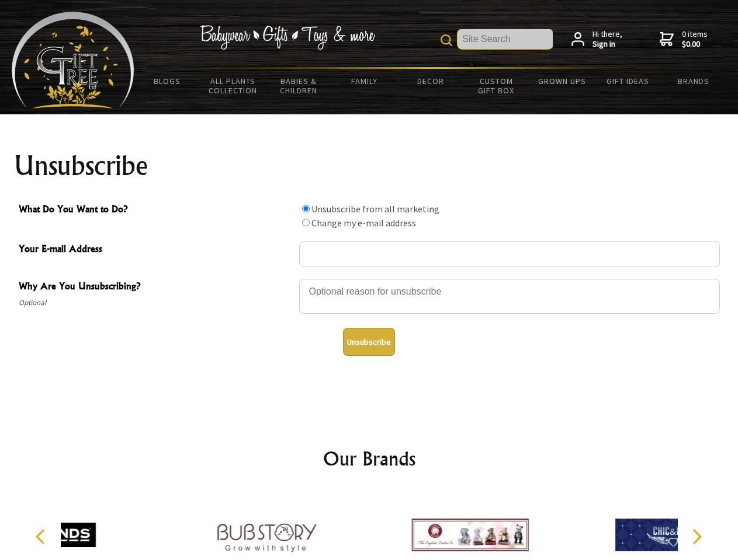 This screenshot has height=560, width=738. Describe the element at coordinates (561, 81) in the screenshot. I see `a: Grown Ups` at that location.